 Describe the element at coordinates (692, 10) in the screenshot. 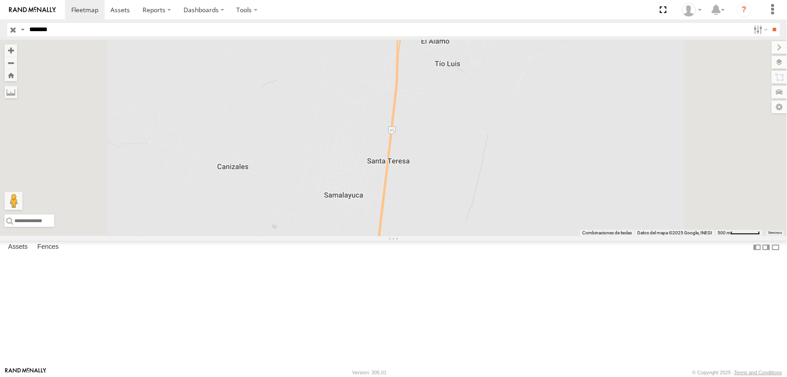

I see `div: carolina herrera` at that location.